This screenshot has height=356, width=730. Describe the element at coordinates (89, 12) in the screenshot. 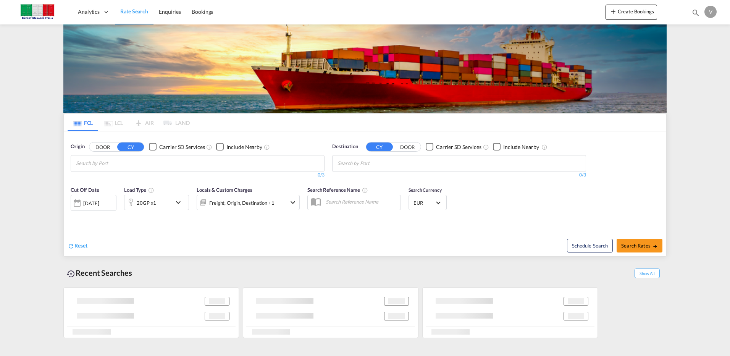

I see `span: Analytics` at that location.